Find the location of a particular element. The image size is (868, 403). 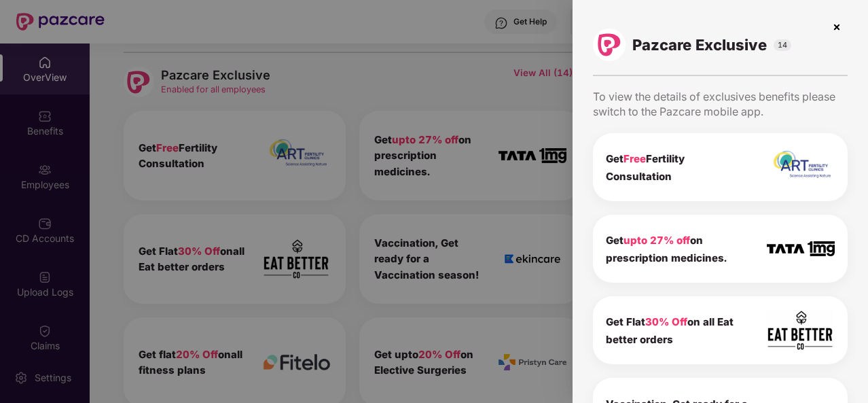

b: Get on prescription medicines. is located at coordinates (667, 249).